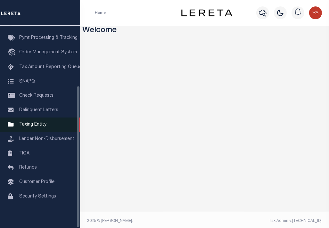  Describe the element at coordinates (28, 167) in the screenshot. I see `span: Refunds` at that location.